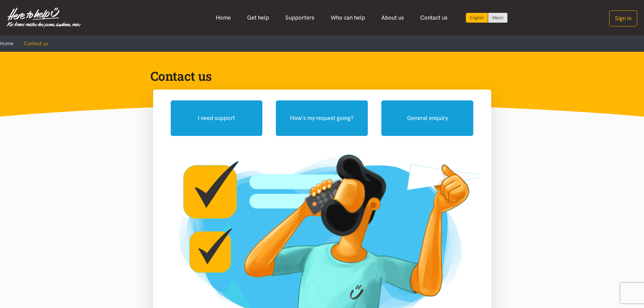 Image resolution: width=644 pixels, height=308 pixels. I want to click on a: Get help, so click(258, 17).